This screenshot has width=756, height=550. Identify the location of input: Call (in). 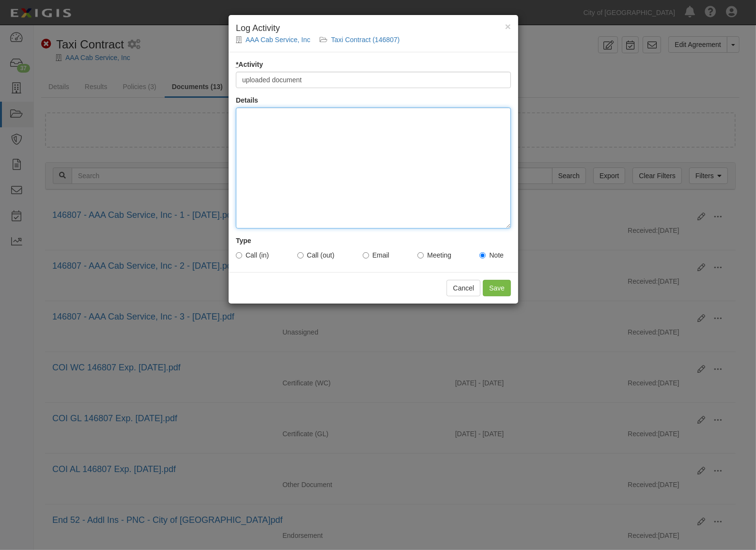
(239, 255).